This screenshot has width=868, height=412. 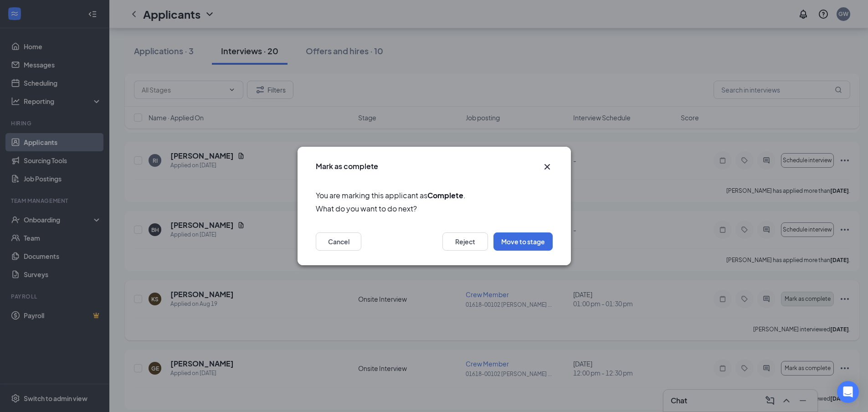 I want to click on button: Move to stage, so click(x=523, y=242).